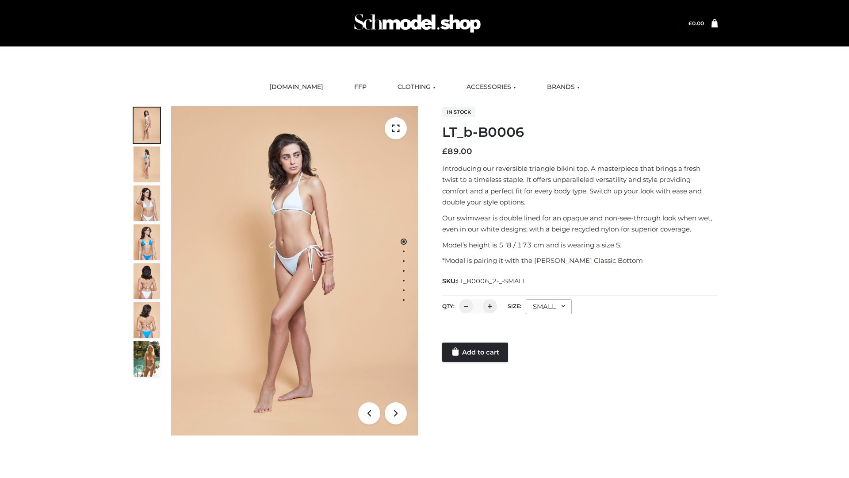  What do you see at coordinates (580, 245) in the screenshot?
I see `p: Model’s height is 5 ‘8 / 173 cm and is wearing a size S.` at bounding box center [580, 245].